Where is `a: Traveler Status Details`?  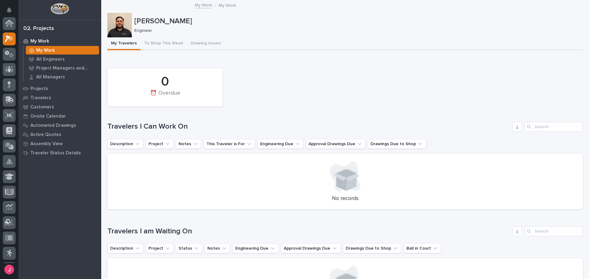 a: Traveler Status Details is located at coordinates (60, 153).